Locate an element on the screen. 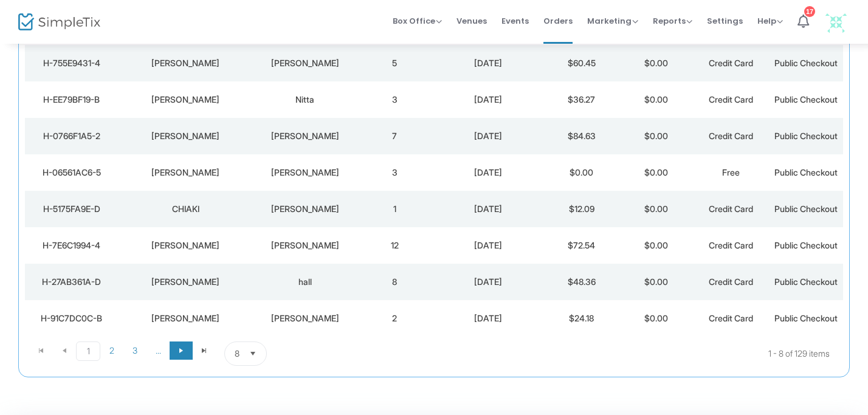 This screenshot has height=415, width=868. span: Orders is located at coordinates (559, 20).